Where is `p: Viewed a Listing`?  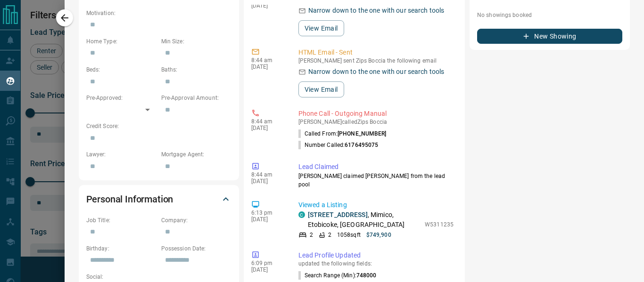 p: Viewed a Listing is located at coordinates (376, 205).